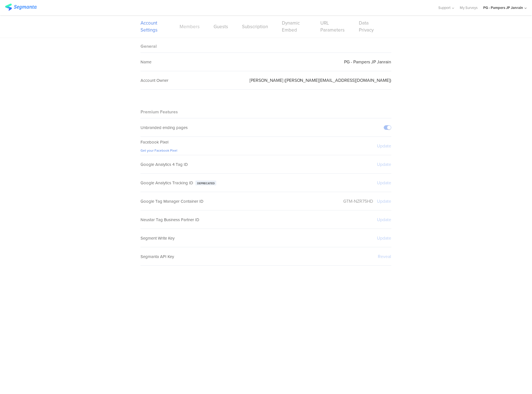  Describe the element at coordinates (164, 164) in the screenshot. I see `span: Google Analytics 4 Tag ID` at that location.